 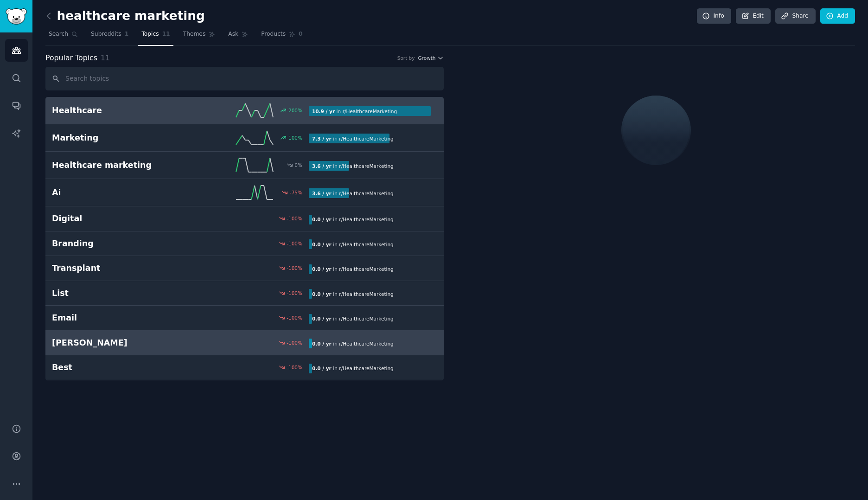 I want to click on div: 200 %, so click(x=295, y=110).